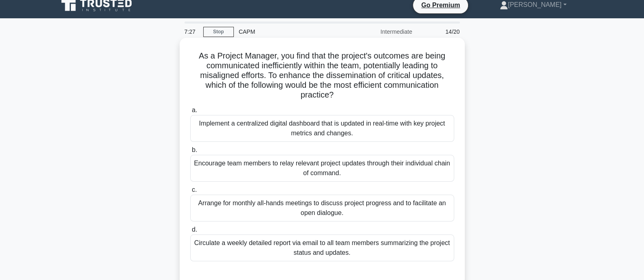  I want to click on span: a., so click(194, 110).